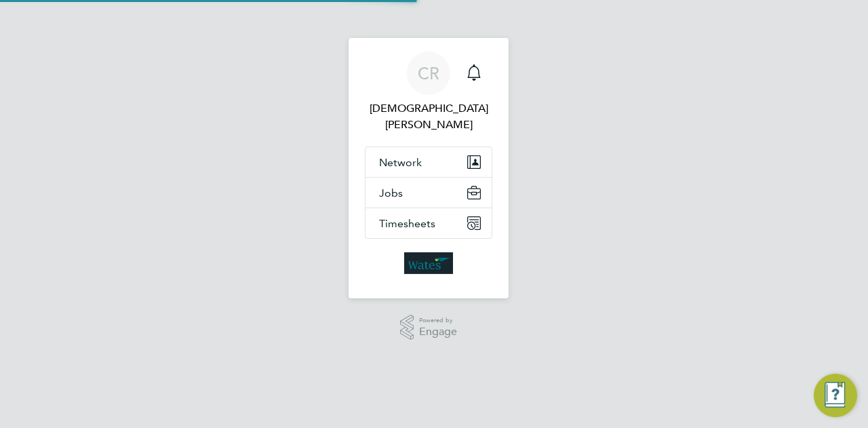  What do you see at coordinates (429, 224) in the screenshot?
I see `button: Timesheets` at bounding box center [429, 224].